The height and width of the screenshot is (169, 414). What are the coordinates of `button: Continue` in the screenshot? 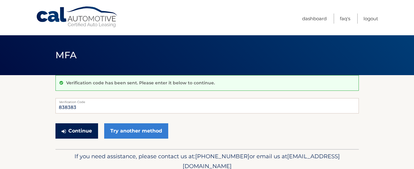 It's located at (77, 131).